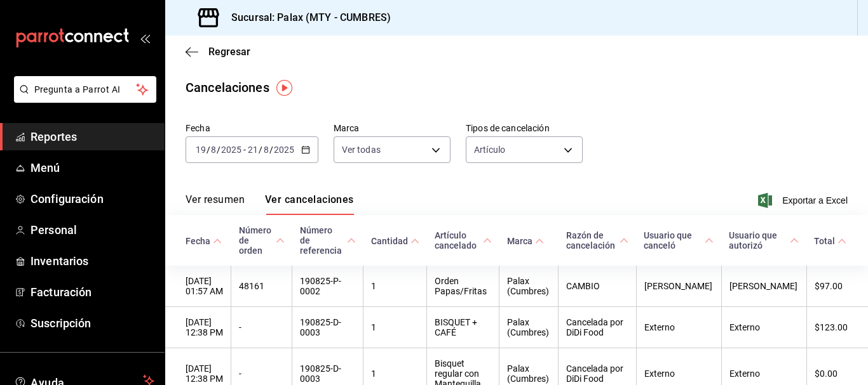 The height and width of the screenshot is (385, 868). I want to click on button: open_drawer_menu, so click(145, 38).